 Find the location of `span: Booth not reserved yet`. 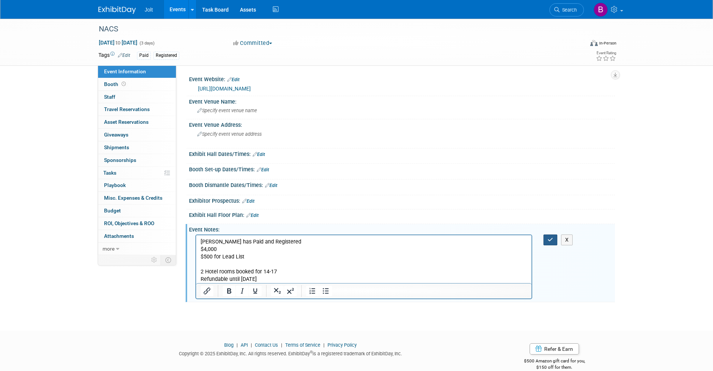

span: Booth not reserved yet is located at coordinates (123, 84).